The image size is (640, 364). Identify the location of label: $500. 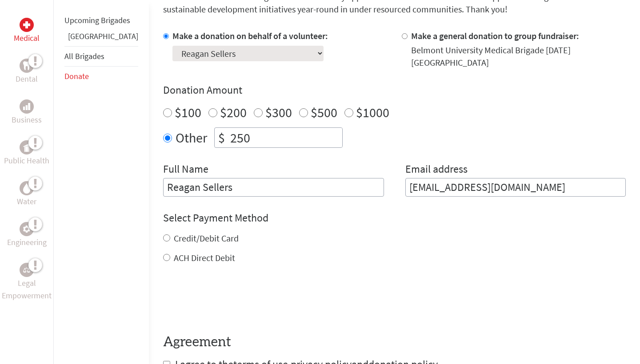
(324, 113).